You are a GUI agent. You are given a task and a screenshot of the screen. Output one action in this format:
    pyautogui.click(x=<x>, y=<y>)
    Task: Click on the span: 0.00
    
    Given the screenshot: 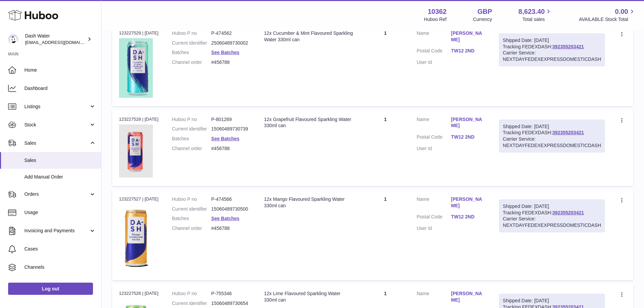 What is the action you would take?
    pyautogui.click(x=621, y=12)
    